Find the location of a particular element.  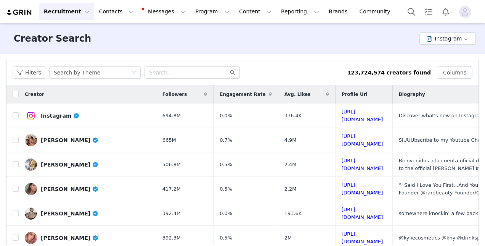

button: Content is located at coordinates (255, 11).